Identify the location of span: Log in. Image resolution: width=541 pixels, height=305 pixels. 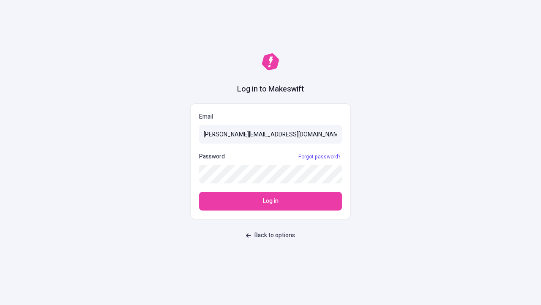
(271, 201).